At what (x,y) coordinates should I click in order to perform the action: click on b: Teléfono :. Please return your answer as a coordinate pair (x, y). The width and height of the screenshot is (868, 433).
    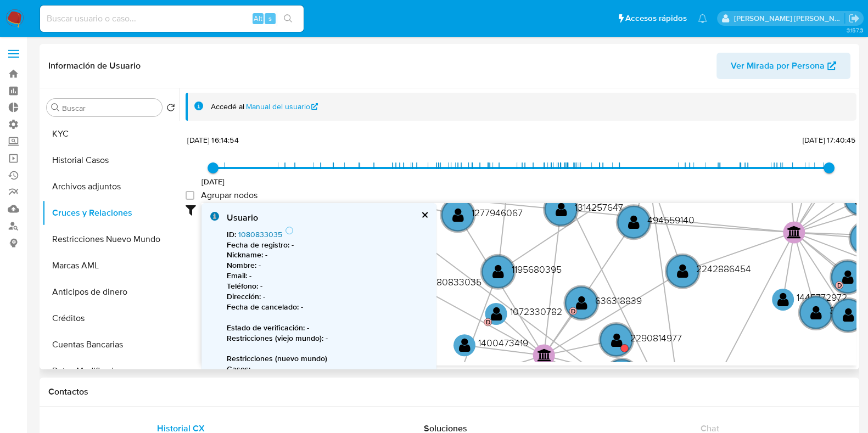
    Looking at the image, I should click on (242, 286).